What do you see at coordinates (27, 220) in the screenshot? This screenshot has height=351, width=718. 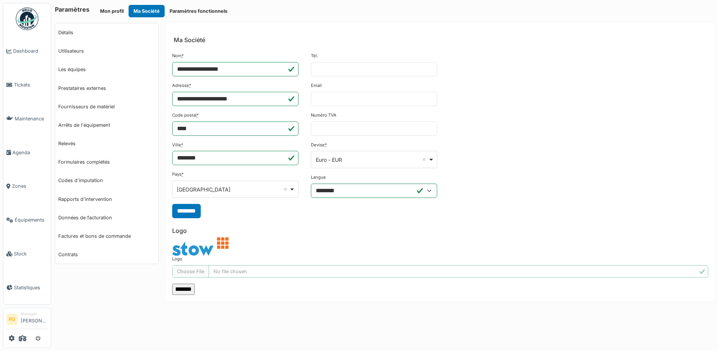 I see `a: Équipements` at bounding box center [27, 220].